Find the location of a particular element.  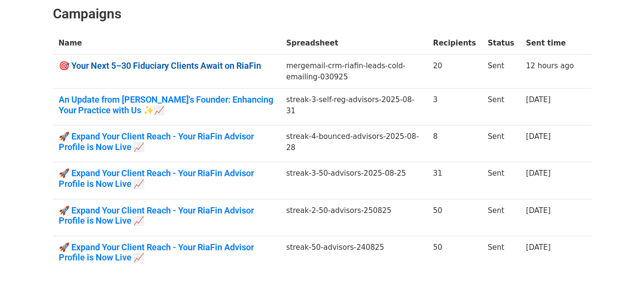

th: Name is located at coordinates (166, 43).